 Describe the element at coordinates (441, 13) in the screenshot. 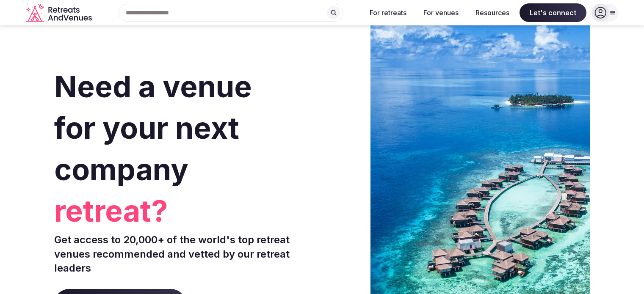

I see `button: For venues` at that location.